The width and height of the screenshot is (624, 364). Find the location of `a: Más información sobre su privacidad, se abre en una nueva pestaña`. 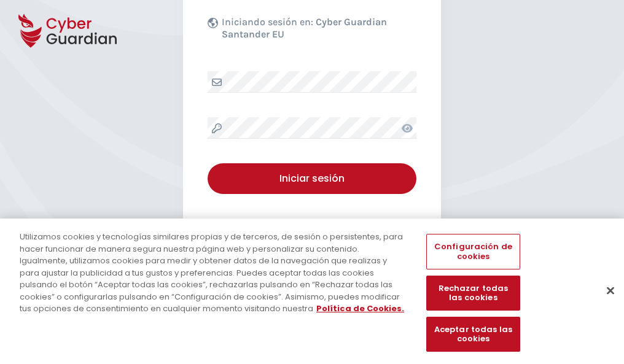

a: Más información sobre su privacidad, se abre en una nueva pestaña is located at coordinates (360, 308).